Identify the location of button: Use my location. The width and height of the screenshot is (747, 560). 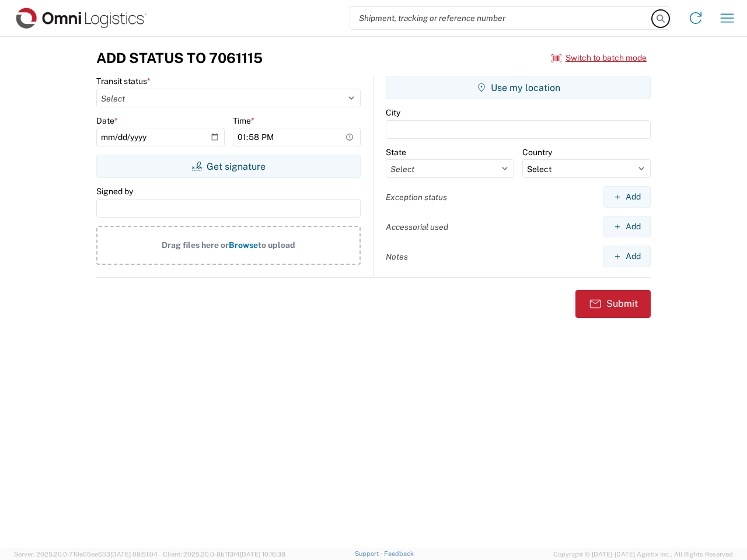
(518, 87).